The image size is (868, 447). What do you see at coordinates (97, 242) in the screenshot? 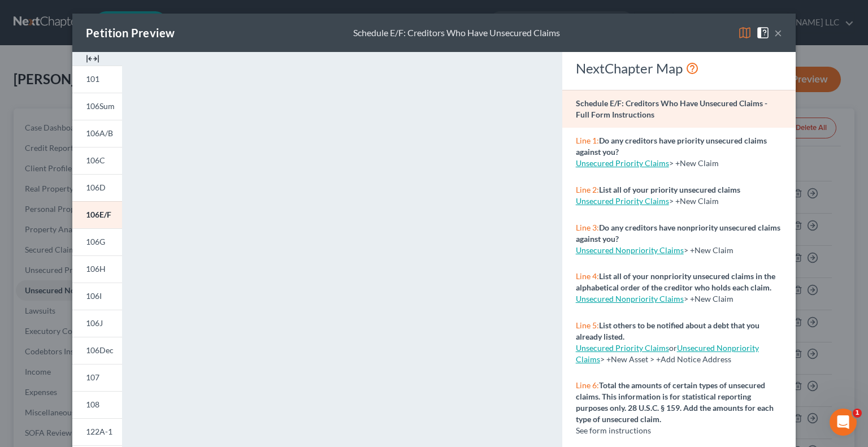
I see `a: 106G` at bounding box center [97, 242].